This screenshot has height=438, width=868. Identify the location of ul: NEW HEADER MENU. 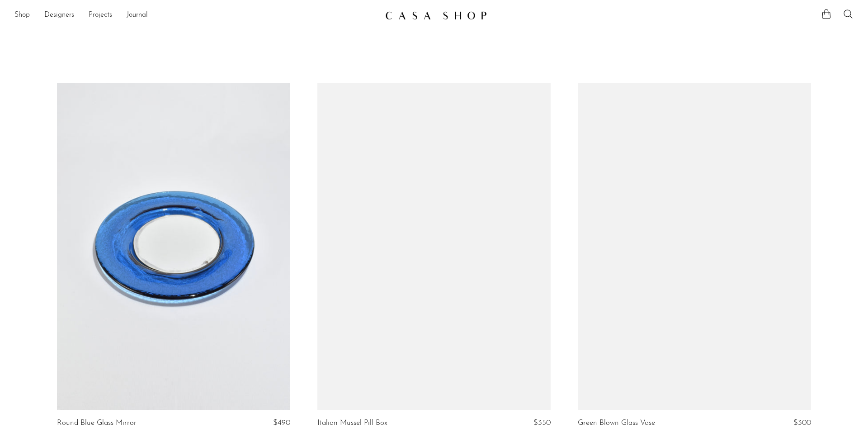
(196, 15).